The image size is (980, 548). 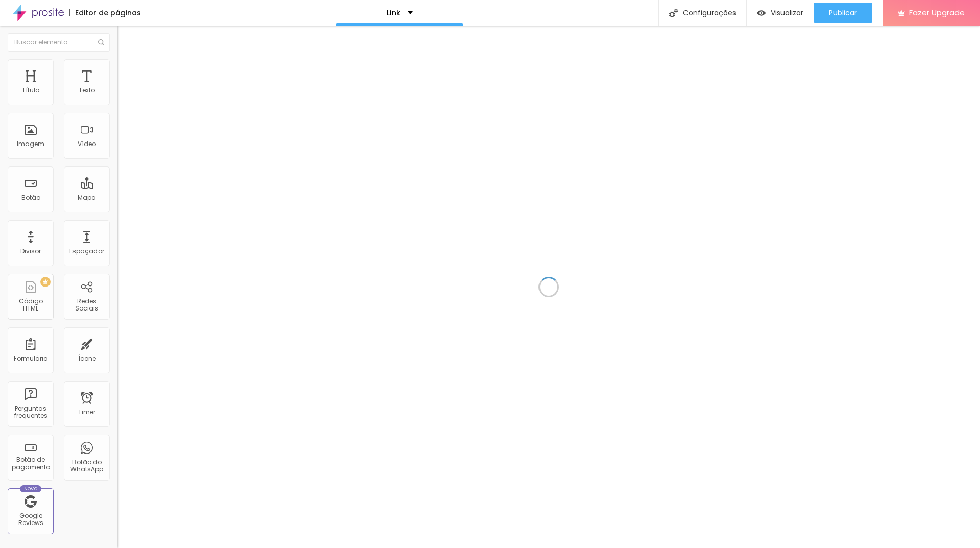 What do you see at coordinates (761, 12) in the screenshot?
I see `img: view-1.svg` at bounding box center [761, 12].